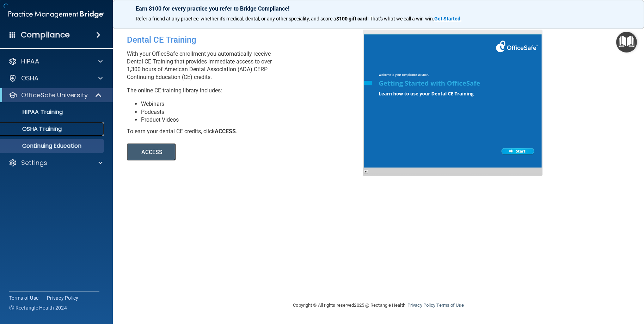 Image resolution: width=644 pixels, height=324 pixels. Describe the element at coordinates (34, 163) in the screenshot. I see `p: Settings` at that location.